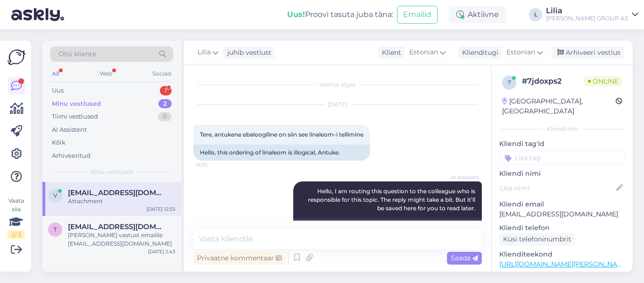 The width and height of the screenshot is (644, 283). What do you see at coordinates (71, 156) in the screenshot?
I see `div: Arhiveeritud` at bounding box center [71, 156].